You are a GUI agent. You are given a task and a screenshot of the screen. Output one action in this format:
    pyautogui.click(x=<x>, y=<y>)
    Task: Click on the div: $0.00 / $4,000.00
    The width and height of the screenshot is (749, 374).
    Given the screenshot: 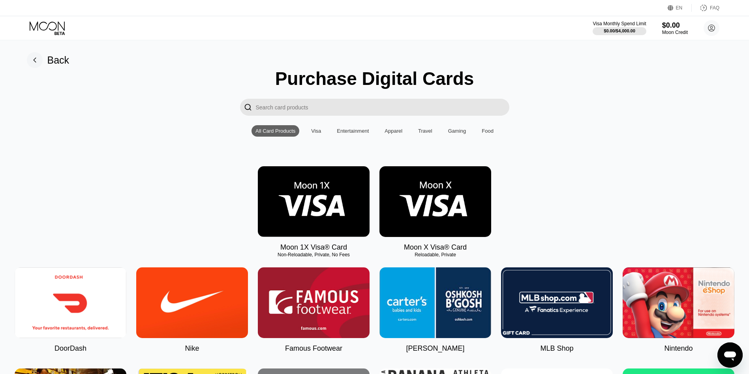 What is the action you would take?
    pyautogui.click(x=620, y=31)
    